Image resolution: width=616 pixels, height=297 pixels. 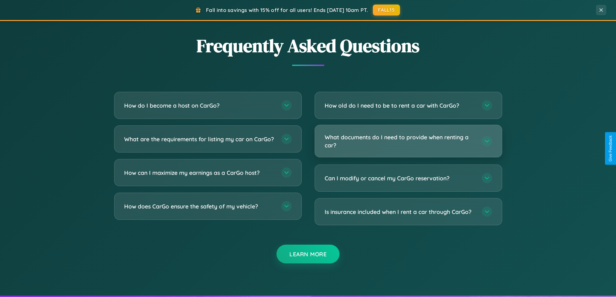 What do you see at coordinates (610, 148) in the screenshot?
I see `div: Give Feedback` at bounding box center [610, 148].